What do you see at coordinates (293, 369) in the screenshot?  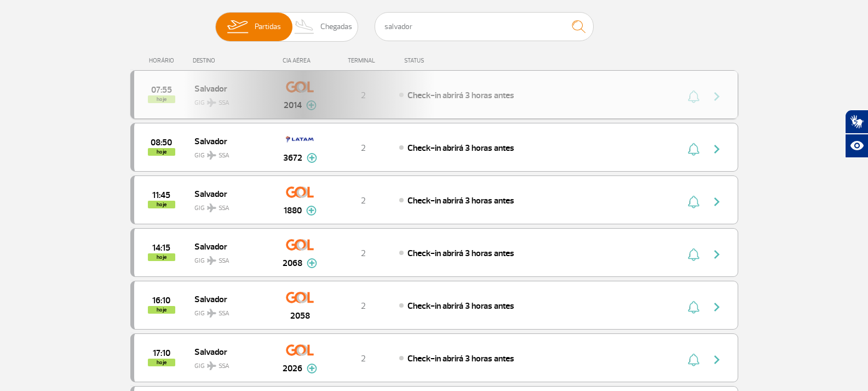 I see `span: 2026` at bounding box center [293, 369].